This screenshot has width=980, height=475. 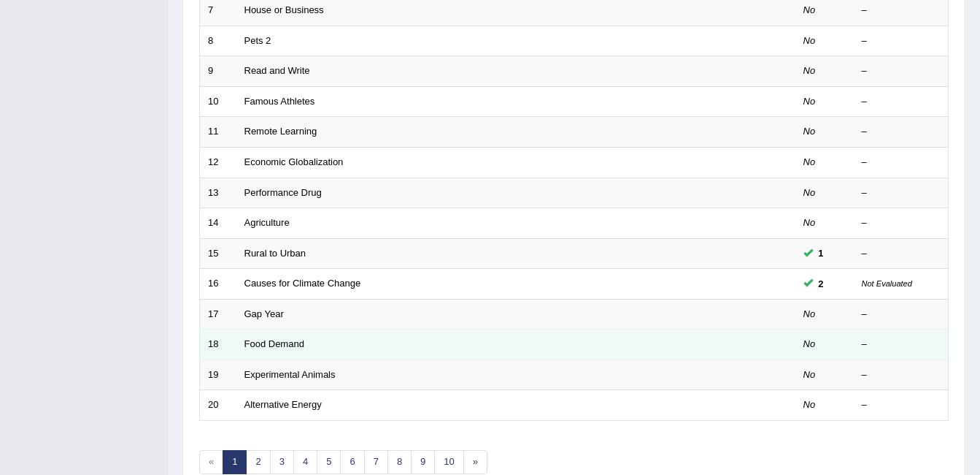 I want to click on td: 19, so click(x=218, y=375).